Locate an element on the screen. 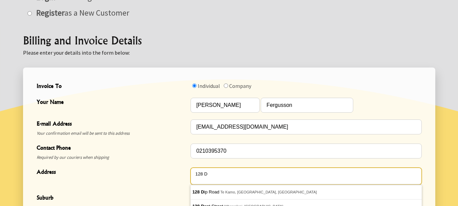 Image resolution: width=458 pixels, height=206 pixels. span: Address is located at coordinates (112, 172).